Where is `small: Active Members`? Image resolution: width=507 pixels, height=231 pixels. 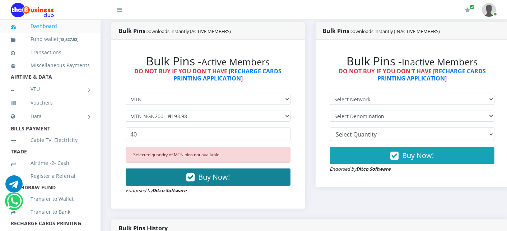
small: Active Members is located at coordinates (236, 62).